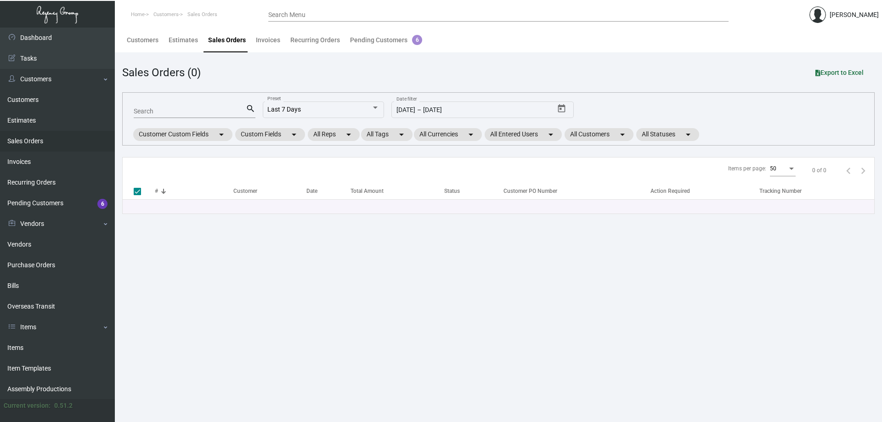  I want to click on div: Items per page:, so click(747, 169).